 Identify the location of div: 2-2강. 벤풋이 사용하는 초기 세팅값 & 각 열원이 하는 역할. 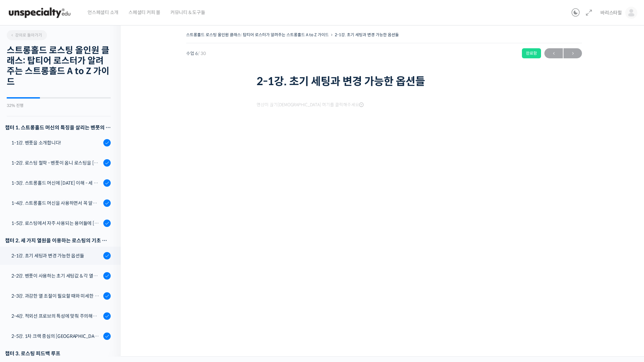
(56, 276).